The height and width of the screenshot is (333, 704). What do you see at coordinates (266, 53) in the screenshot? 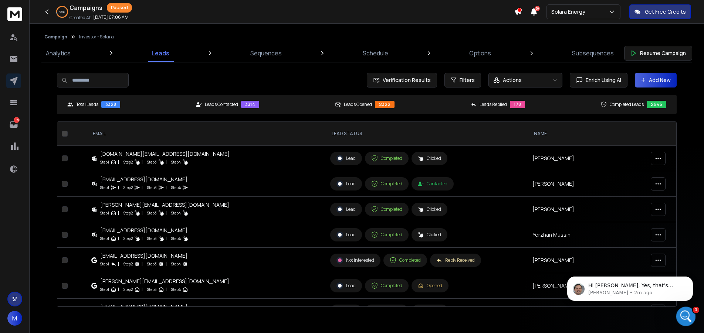
I see `a: Sequences` at bounding box center [266, 53].